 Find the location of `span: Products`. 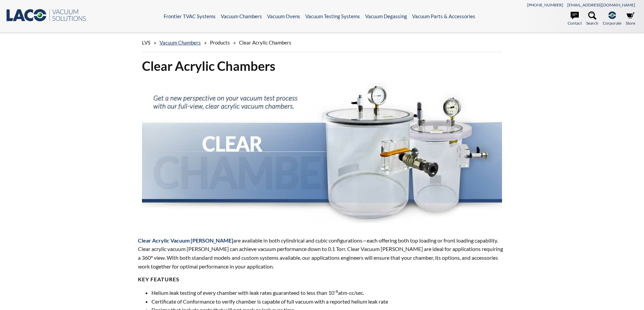

span: Products is located at coordinates (220, 43).